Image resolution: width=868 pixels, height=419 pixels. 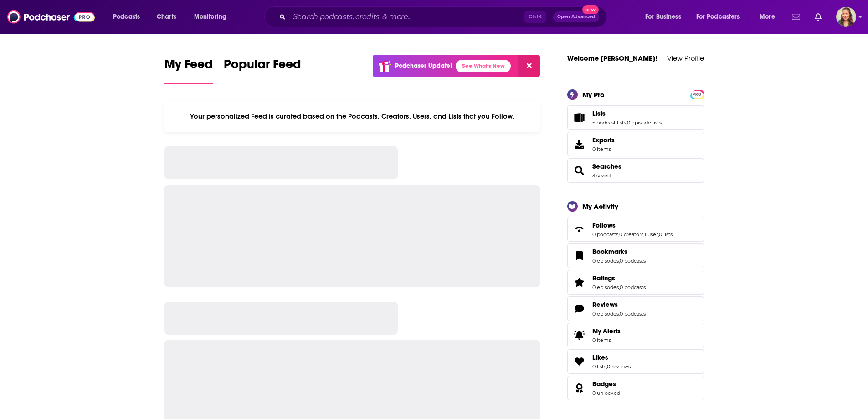 What do you see at coordinates (644, 123) in the screenshot?
I see `a: 0 episode lists` at bounding box center [644, 123].